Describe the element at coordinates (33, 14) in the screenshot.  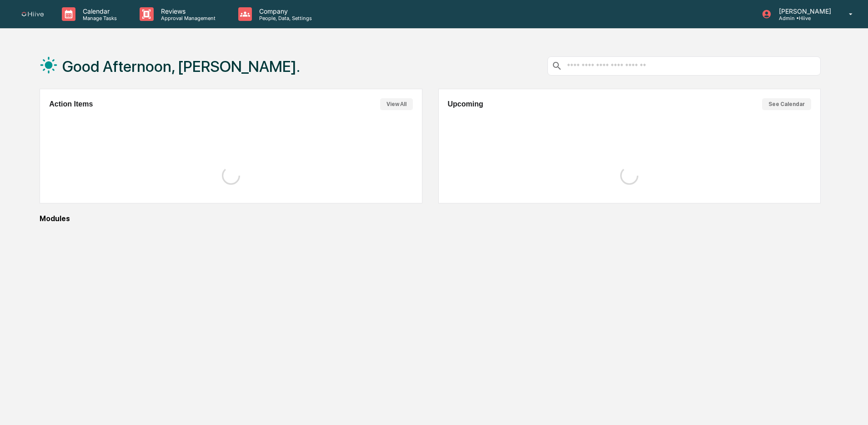
I see `img: logo` at that location.